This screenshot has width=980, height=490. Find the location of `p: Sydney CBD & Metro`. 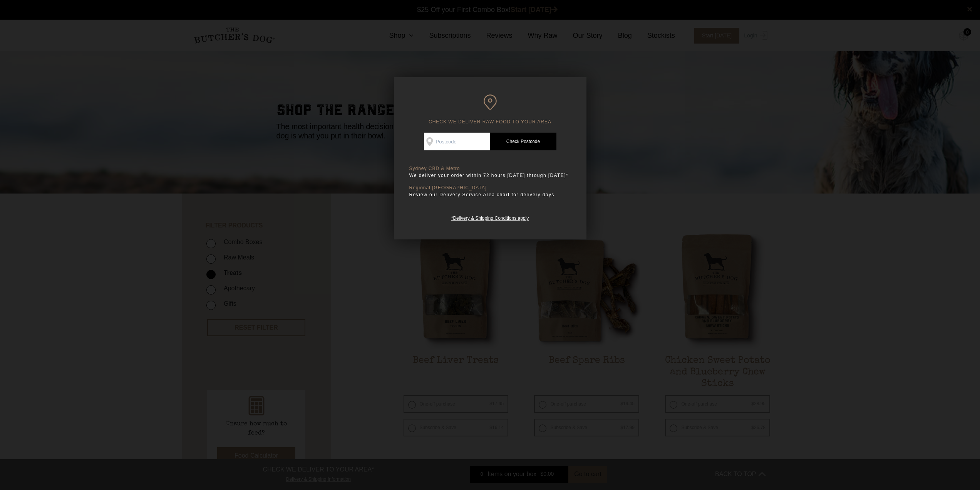

p: Sydney CBD & Metro is located at coordinates (490, 168).